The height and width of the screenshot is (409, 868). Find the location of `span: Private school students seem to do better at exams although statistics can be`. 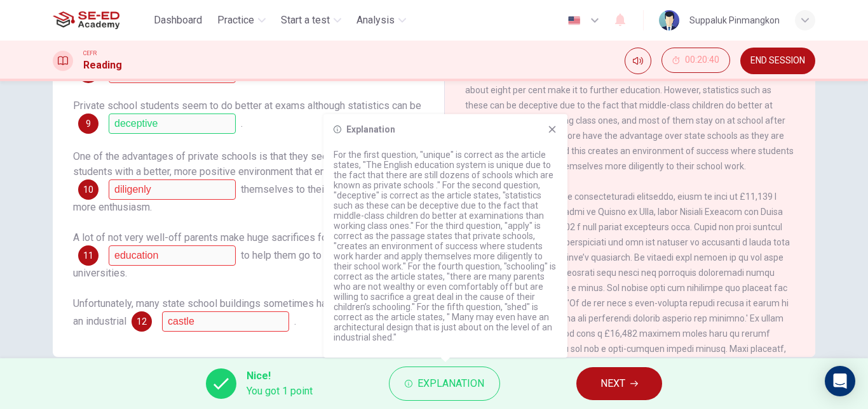

span: Private school students seem to do better at exams although statistics can be is located at coordinates (247, 106).